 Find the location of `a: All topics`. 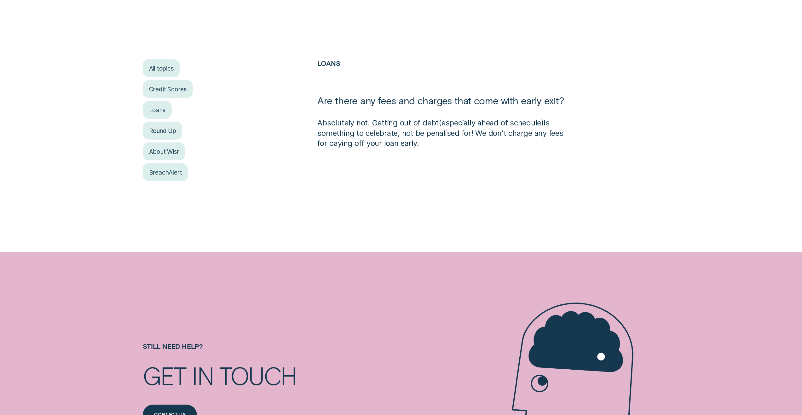

a: All topics is located at coordinates (161, 68).